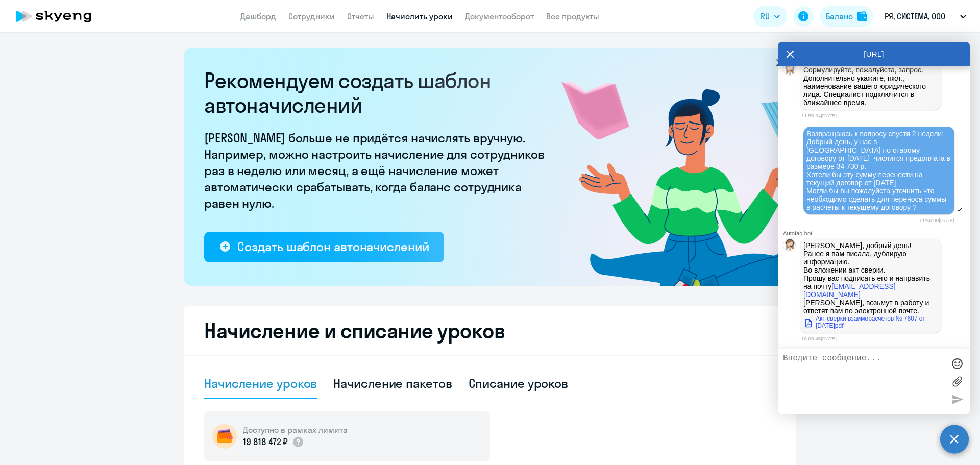 The width and height of the screenshot is (980, 465). What do you see at coordinates (312, 16) in the screenshot?
I see `a: Сотрудники` at bounding box center [312, 16].